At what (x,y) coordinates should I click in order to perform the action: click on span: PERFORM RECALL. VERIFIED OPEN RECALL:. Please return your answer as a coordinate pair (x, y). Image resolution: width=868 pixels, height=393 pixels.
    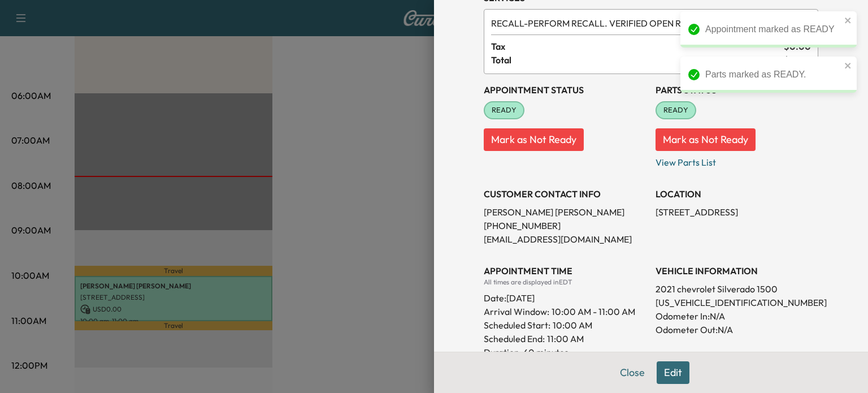
    Looking at the image, I should click on (635, 23).